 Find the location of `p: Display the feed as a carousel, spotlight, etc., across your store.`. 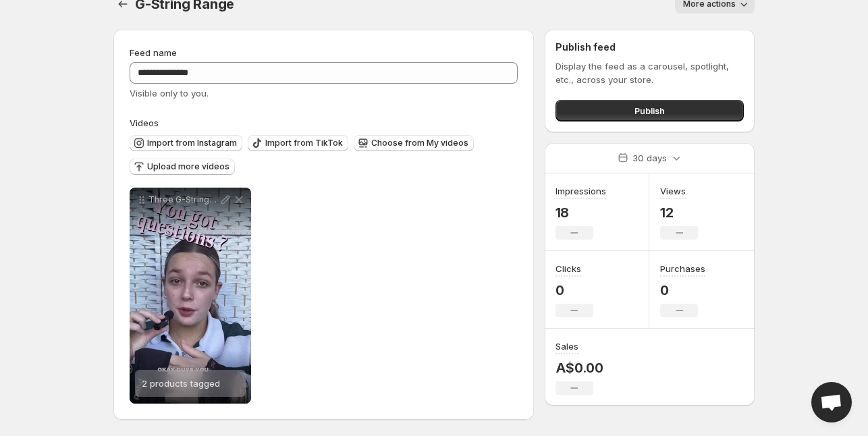

p: Display the feed as a carousel, spotlight, etc., across your store. is located at coordinates (649, 73).